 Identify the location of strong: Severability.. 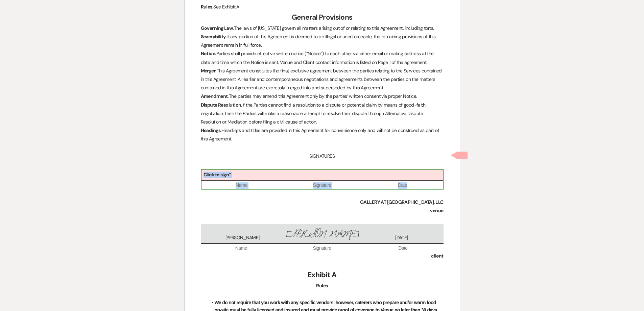
(214, 37).